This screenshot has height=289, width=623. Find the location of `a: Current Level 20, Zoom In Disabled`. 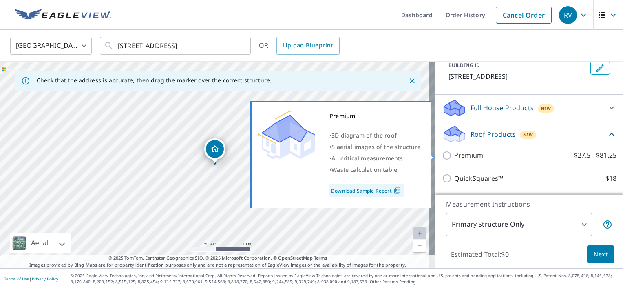

a: Current Level 20, Zoom In Disabled is located at coordinates (420, 233).